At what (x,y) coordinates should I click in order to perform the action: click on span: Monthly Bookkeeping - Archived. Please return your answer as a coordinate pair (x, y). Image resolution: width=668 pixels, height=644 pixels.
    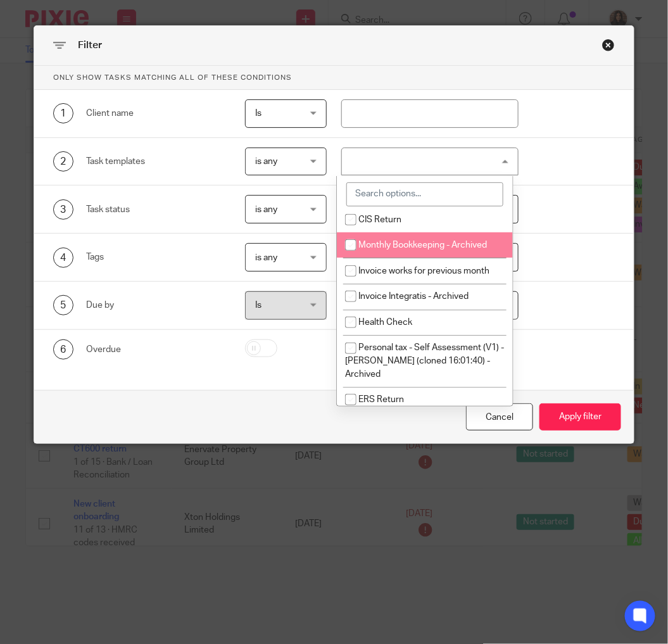
    Looking at the image, I should click on (422, 245).